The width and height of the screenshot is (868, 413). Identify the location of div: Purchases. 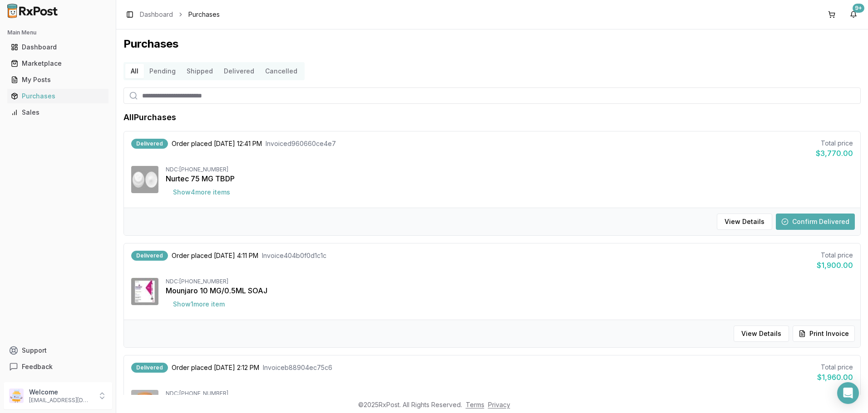
(58, 96).